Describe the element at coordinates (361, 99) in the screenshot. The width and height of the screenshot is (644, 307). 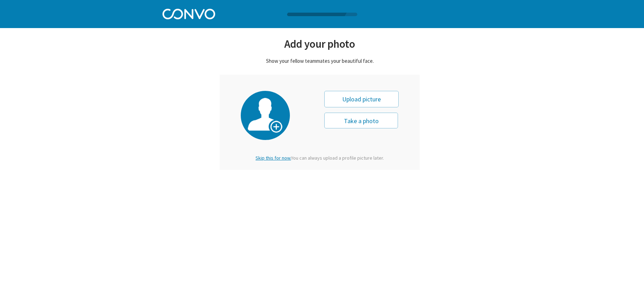
I see `div: Upload picture` at that location.